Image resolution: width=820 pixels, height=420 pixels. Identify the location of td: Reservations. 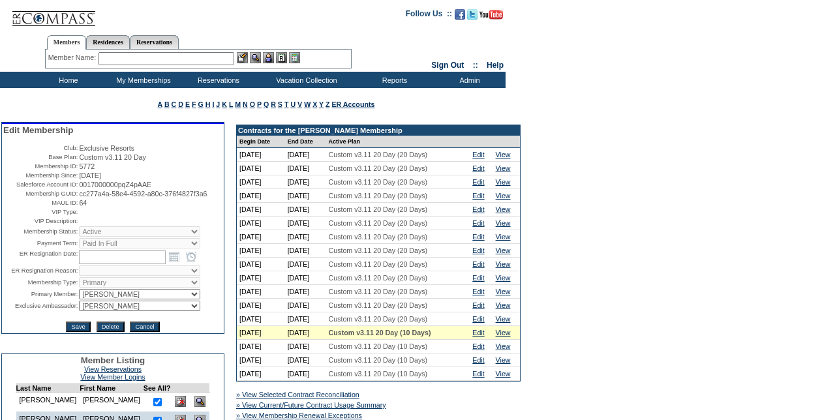
(217, 80).